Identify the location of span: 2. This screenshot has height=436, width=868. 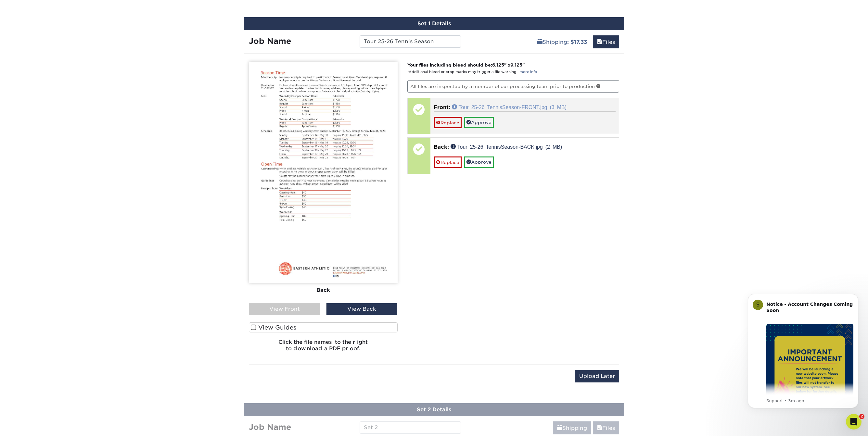
(861, 417).